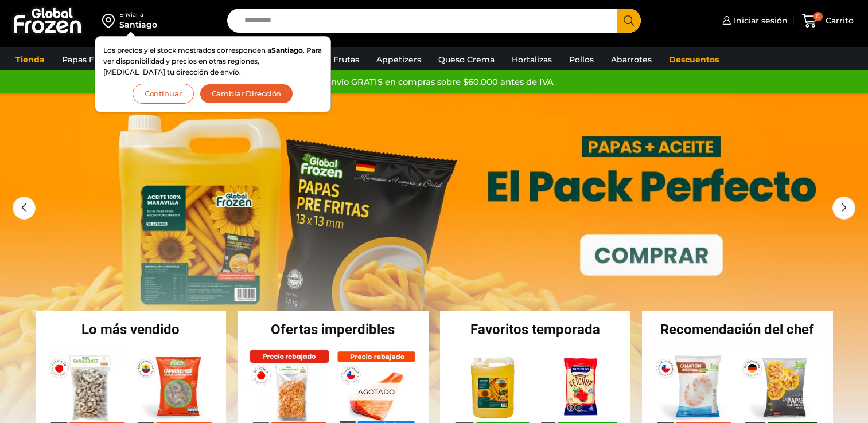  What do you see at coordinates (818, 17) in the screenshot?
I see `span: 0` at bounding box center [818, 17].